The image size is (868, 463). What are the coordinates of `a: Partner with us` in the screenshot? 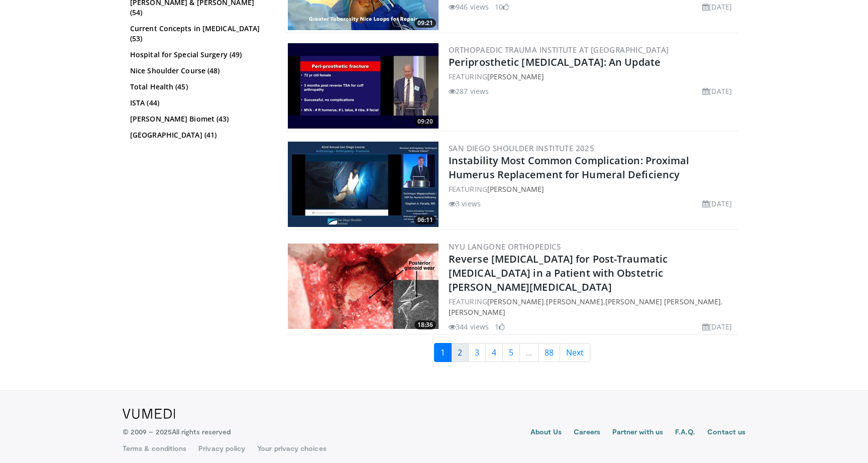 It's located at (637, 433).